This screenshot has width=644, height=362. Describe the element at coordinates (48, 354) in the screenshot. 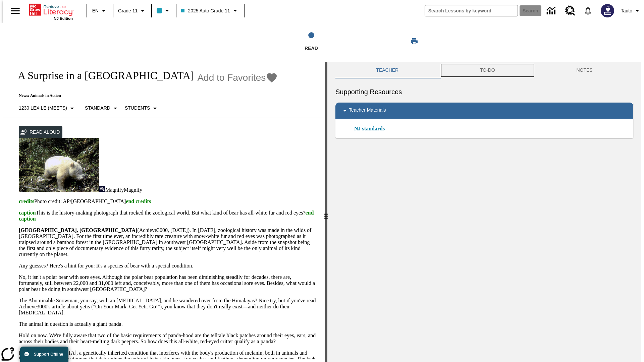

I see `span: Support Offline` at that location.